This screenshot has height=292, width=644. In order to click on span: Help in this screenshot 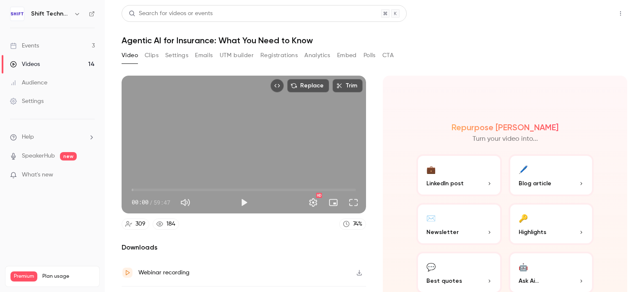, I will do `click(27, 137)`.